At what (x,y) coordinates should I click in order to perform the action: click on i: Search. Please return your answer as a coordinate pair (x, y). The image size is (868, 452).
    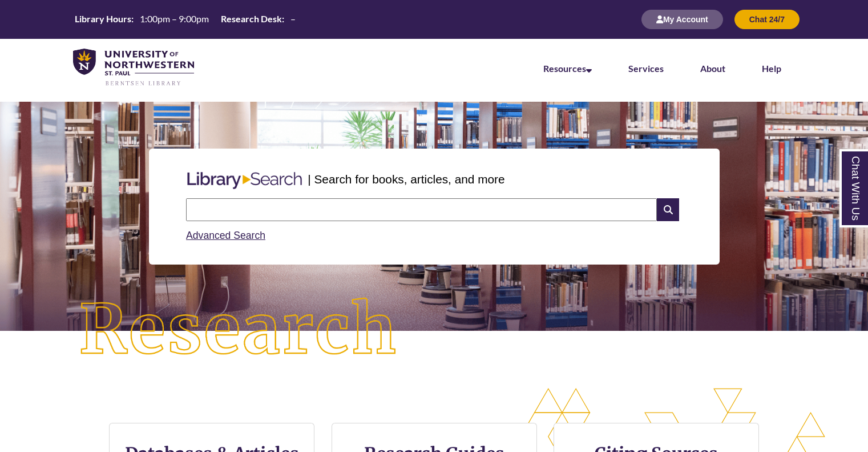
    Looking at the image, I should click on (668, 210).